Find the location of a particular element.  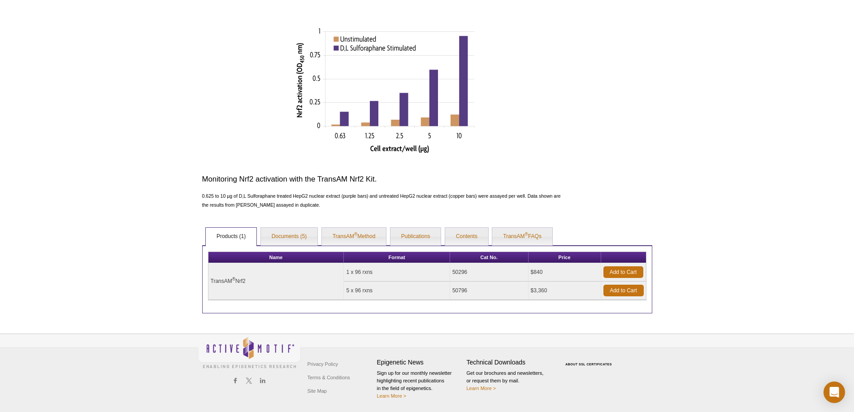

a: Privacy Policy is located at coordinates (323, 364).